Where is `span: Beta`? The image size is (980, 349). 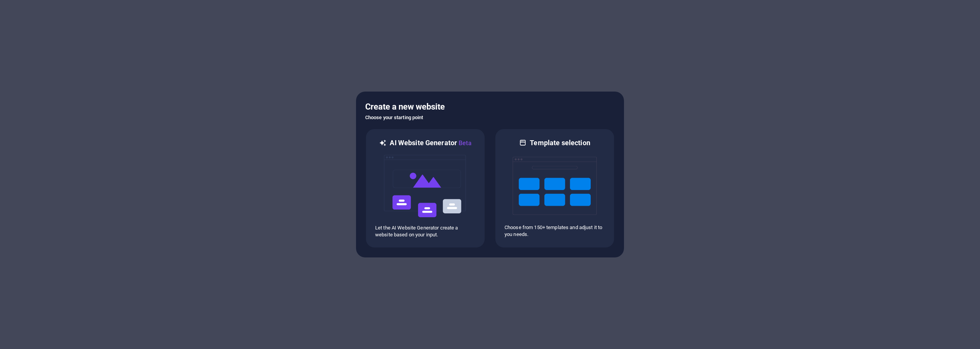
span: Beta is located at coordinates (464, 143).